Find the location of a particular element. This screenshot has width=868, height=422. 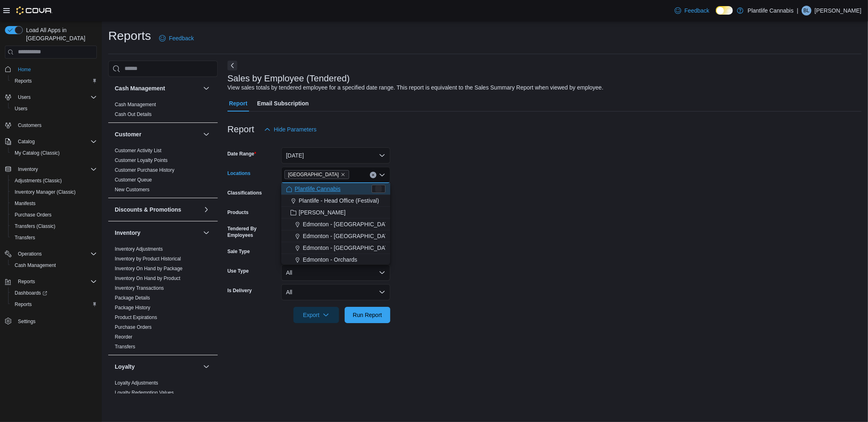

label: Use Type is located at coordinates (238, 271).